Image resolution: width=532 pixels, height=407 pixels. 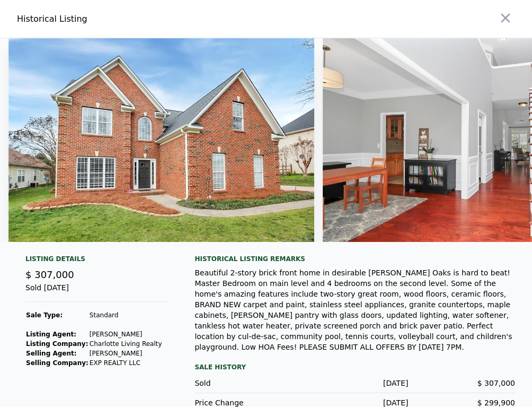 I want to click on strong: Sale Type:, so click(x=44, y=315).